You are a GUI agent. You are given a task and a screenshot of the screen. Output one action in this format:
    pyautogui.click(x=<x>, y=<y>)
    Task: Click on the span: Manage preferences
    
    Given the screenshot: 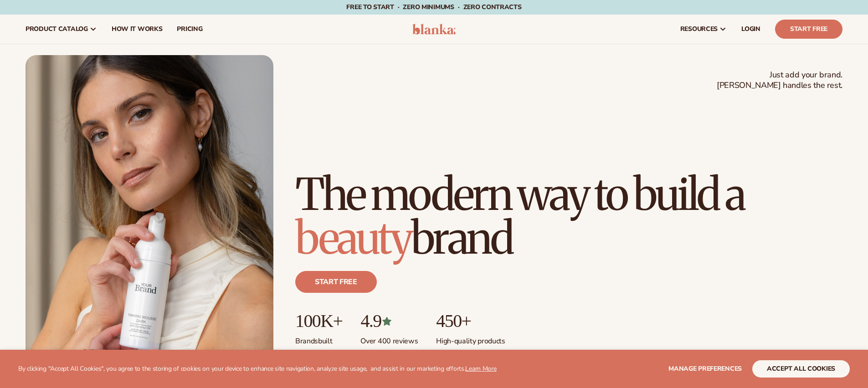 What is the action you would take?
    pyautogui.click(x=705, y=368)
    